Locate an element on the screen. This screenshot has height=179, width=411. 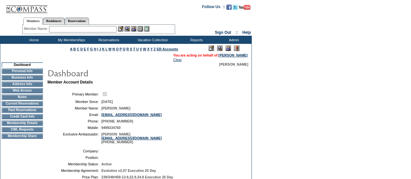
span: You are acting on behalf of: is located at coordinates (210, 55).